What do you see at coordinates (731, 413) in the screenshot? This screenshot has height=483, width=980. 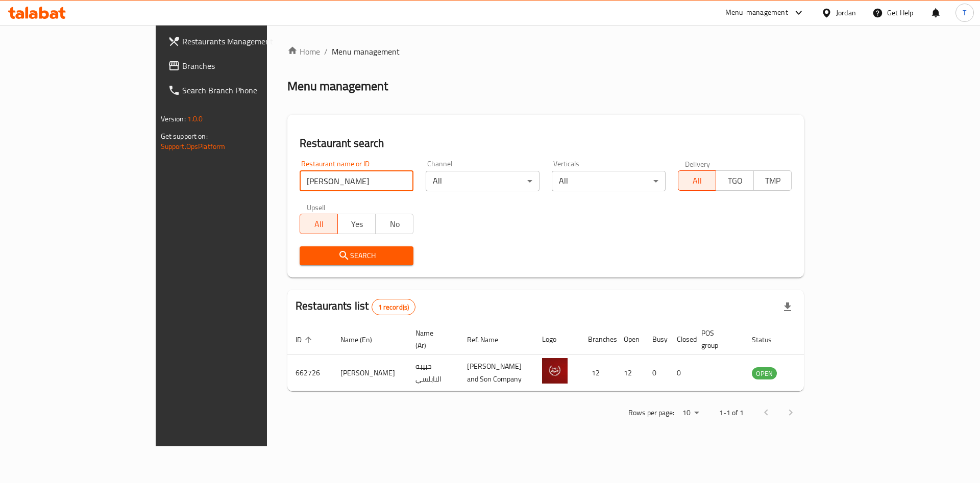 I see `p: 1-1 of 1` at bounding box center [731, 413].